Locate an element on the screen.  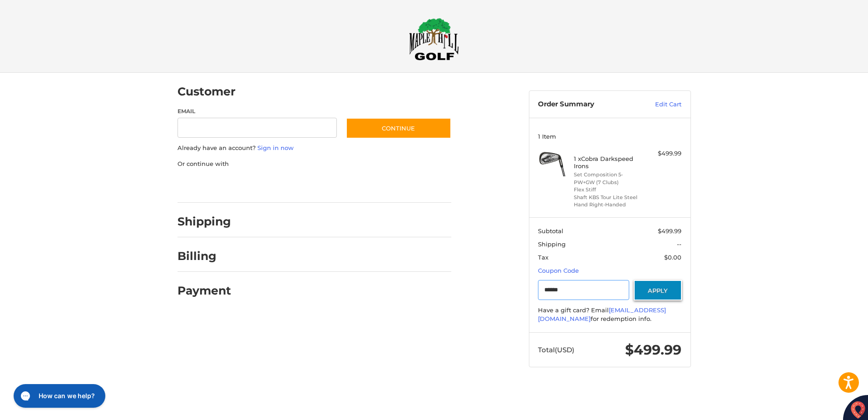
button: Continue is located at coordinates (399, 128).